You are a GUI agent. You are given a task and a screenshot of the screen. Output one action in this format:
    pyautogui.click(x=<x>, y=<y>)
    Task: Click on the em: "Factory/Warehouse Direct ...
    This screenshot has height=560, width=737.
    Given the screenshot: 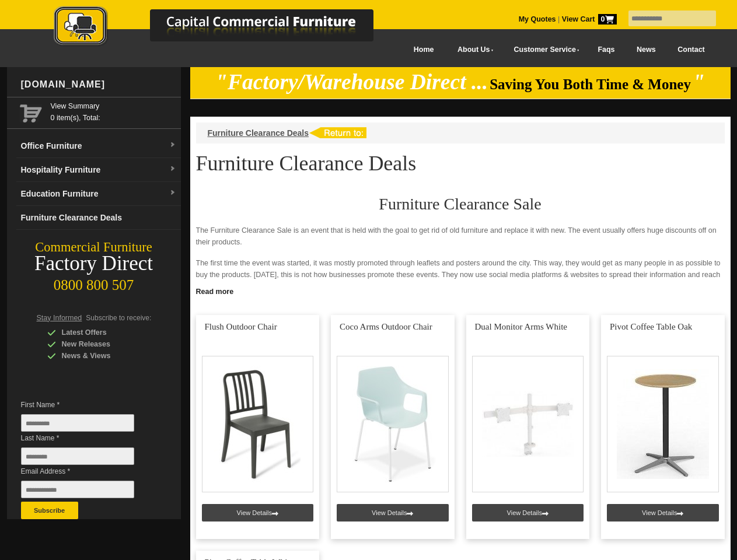 What is the action you would take?
    pyautogui.click(x=351, y=81)
    